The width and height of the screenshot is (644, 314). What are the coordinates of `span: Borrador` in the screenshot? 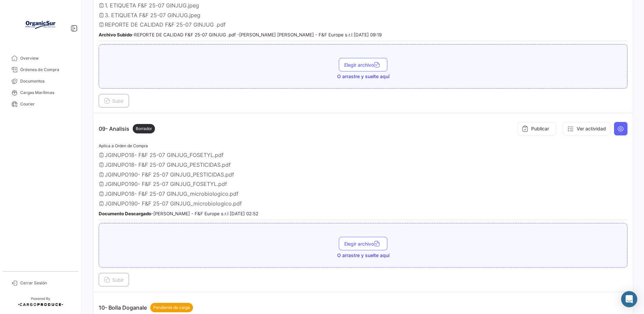 It's located at (143, 128).